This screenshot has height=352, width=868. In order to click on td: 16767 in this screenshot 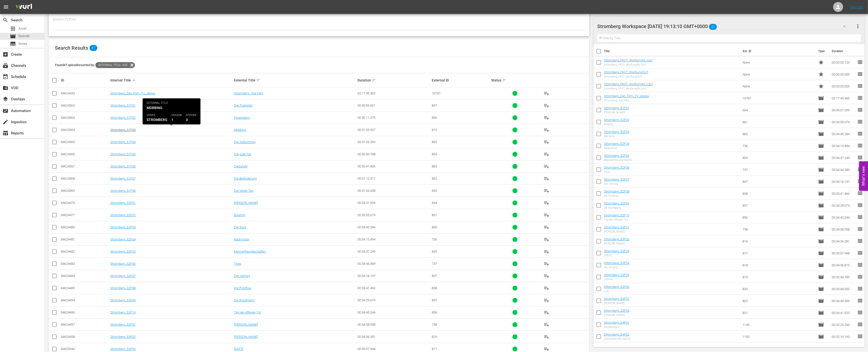, I will do `click(778, 98)`.